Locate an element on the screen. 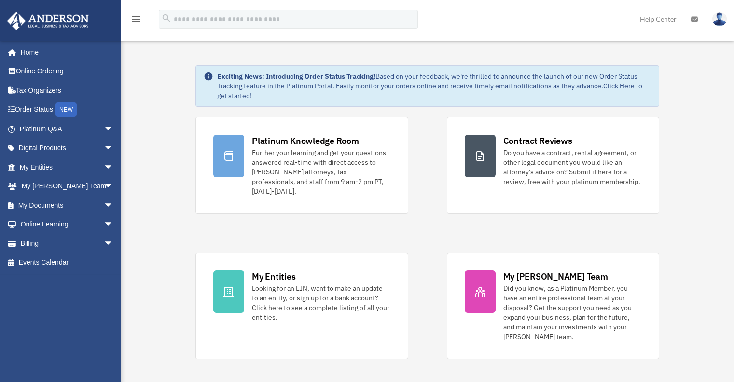 The height and width of the screenshot is (382, 734). div: Based on your feedback, we're thrilled to announce the launch of our new Order Status Tracking fe... is located at coordinates (434, 86).